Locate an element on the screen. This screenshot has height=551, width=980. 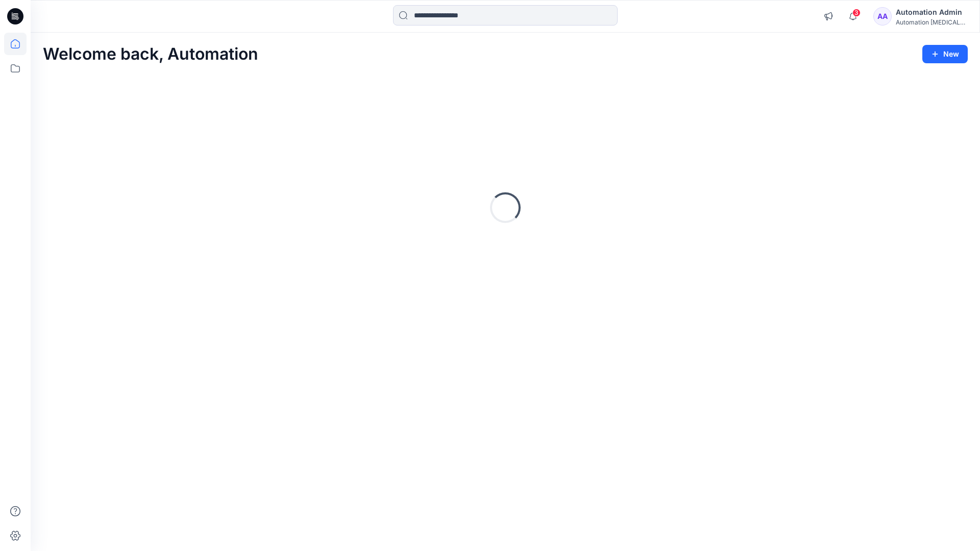
h2: Welcome back, Automation is located at coordinates (150, 54).